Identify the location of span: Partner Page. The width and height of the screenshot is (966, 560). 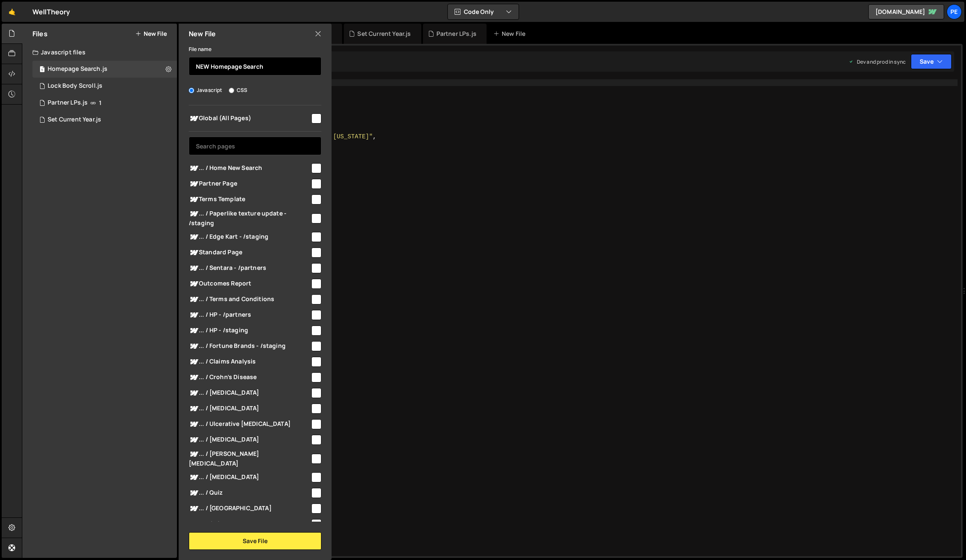
(249, 184).